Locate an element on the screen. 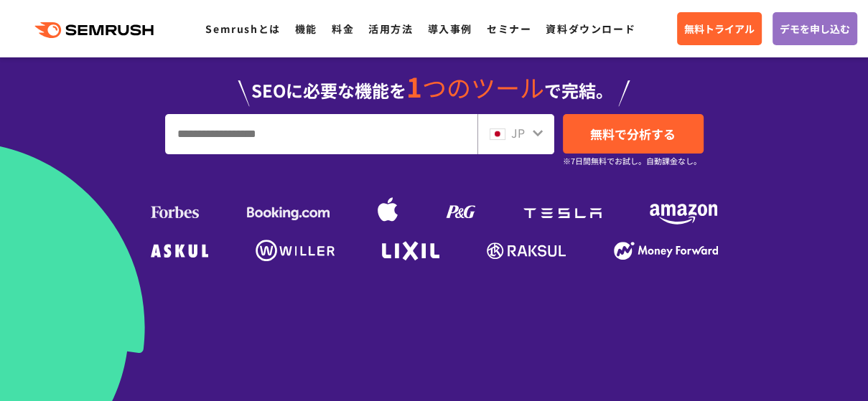  a: 活用方法 is located at coordinates (390, 29).